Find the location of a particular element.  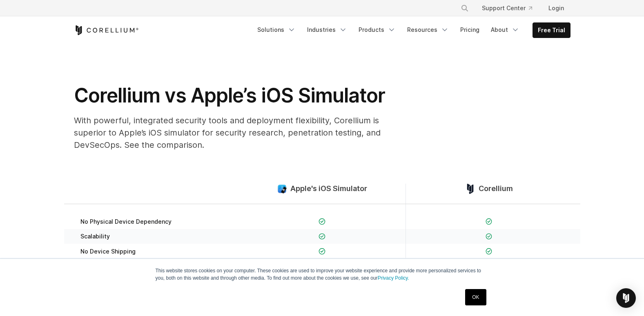

a: About is located at coordinates (505, 30).